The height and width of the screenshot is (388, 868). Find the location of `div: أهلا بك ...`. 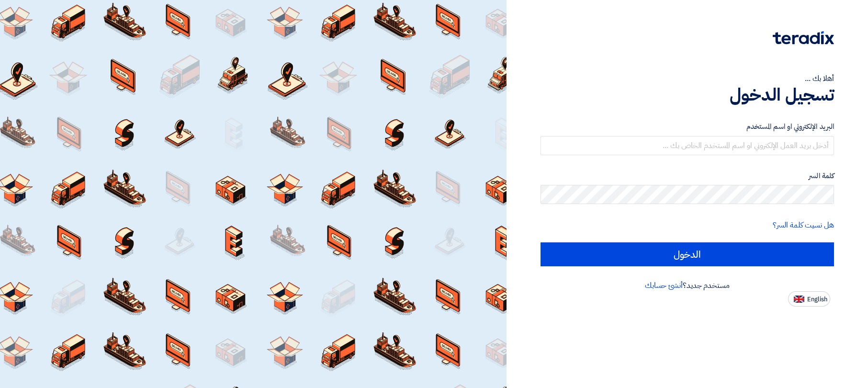

div: أهلا بك ... is located at coordinates (687, 79).